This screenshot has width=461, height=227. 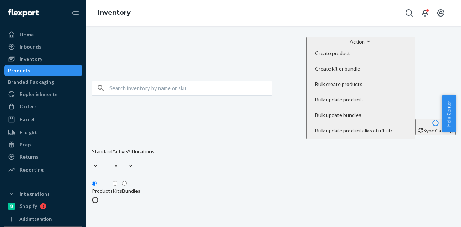 What do you see at coordinates (43, 107) in the screenshot?
I see `a: Orders` at bounding box center [43, 107].